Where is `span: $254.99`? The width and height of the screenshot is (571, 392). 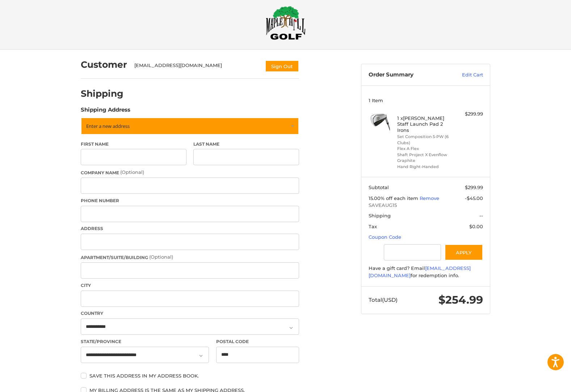 span: $254.99 is located at coordinates (461, 299).